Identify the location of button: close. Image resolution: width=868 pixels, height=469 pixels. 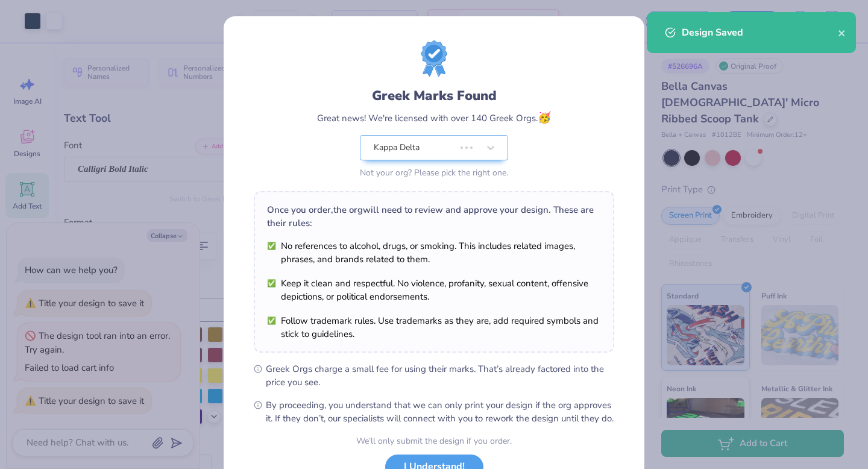
(842, 32).